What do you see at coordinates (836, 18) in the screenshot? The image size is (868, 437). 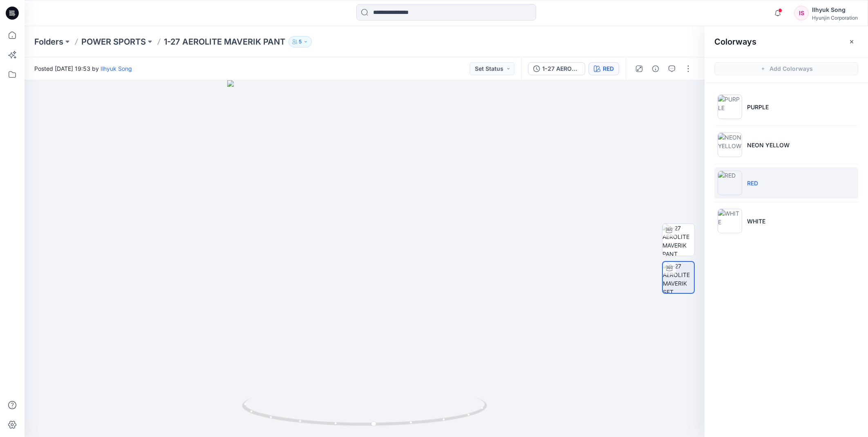 I see `div: Hyunjin Corporation` at bounding box center [836, 18].